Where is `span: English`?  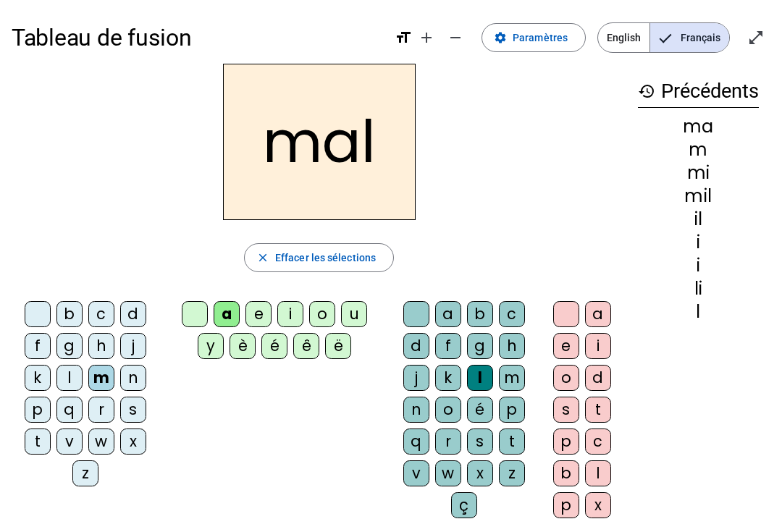
span: English is located at coordinates (624, 37).